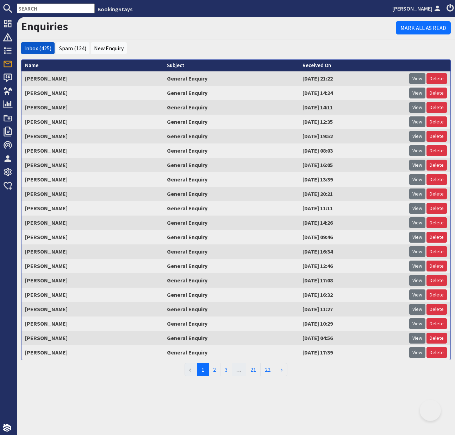  I want to click on a: 3, so click(226, 370).